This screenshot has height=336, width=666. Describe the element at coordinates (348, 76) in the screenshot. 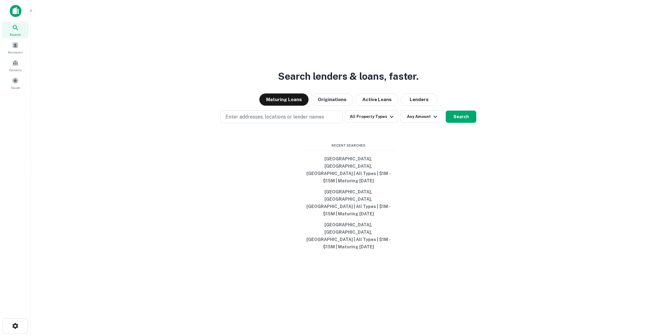

I see `h3: Search lenders & loans, faster.` at that location.